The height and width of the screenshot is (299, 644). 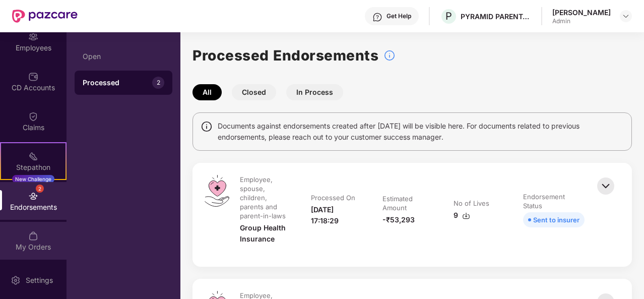 I want to click on div: PYRAMID PARENTAL, so click(x=496, y=16).